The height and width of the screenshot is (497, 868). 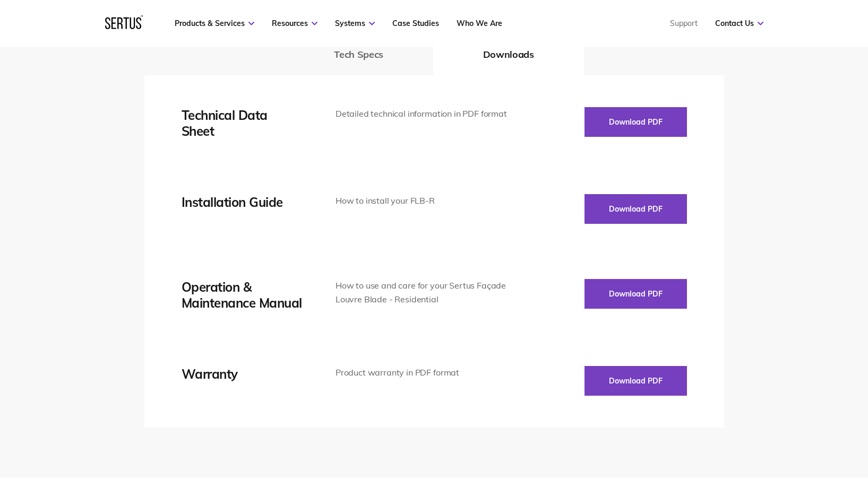 I want to click on a: Resources, so click(x=295, y=23).